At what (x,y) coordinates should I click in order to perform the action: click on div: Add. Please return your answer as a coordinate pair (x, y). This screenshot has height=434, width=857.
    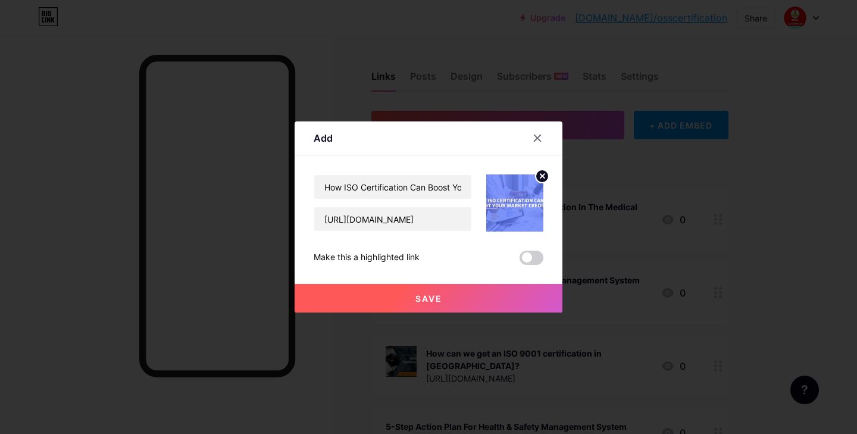
    Looking at the image, I should click on (323, 138).